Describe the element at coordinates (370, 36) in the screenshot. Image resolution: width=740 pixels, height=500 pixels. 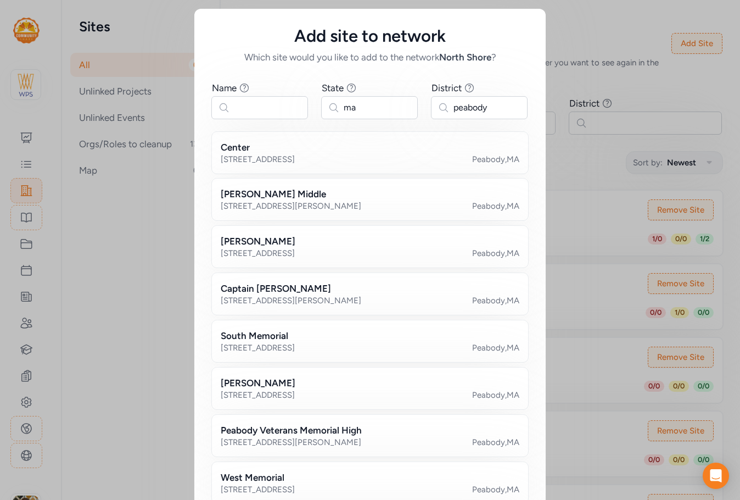
I see `h5: Add site to network` at that location.